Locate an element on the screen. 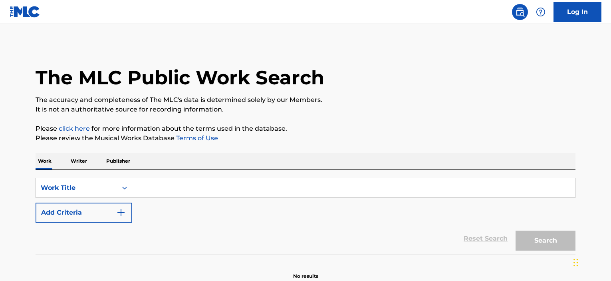 The width and height of the screenshot is (611, 281). p: Work is located at coordinates (45, 161).